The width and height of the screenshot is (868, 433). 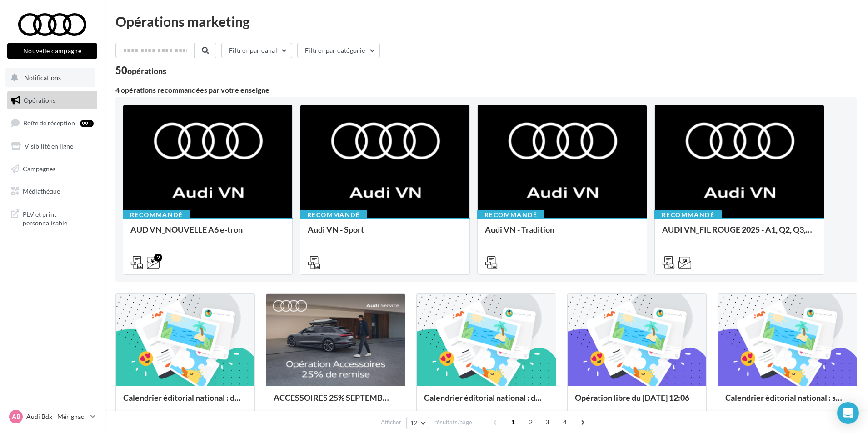 What do you see at coordinates (486, 22) in the screenshot?
I see `div: Opérations marketing` at bounding box center [486, 22].